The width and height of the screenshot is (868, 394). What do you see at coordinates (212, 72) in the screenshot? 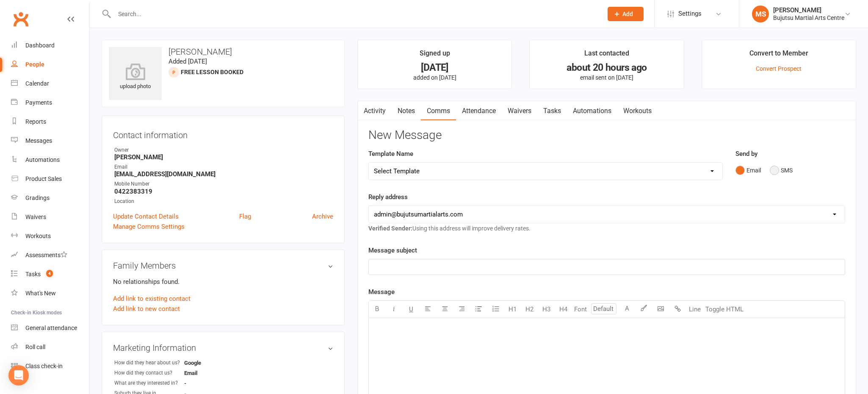
I see `span: Free Lesson Booked` at bounding box center [212, 72].